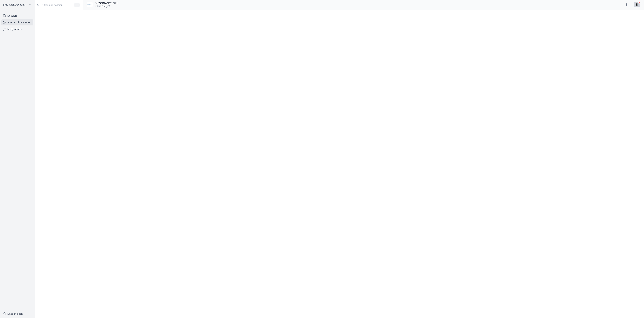 This screenshot has height=318, width=644. What do you see at coordinates (54, 5) in the screenshot?
I see `input: Filtrer par dossier...` at bounding box center [54, 5].